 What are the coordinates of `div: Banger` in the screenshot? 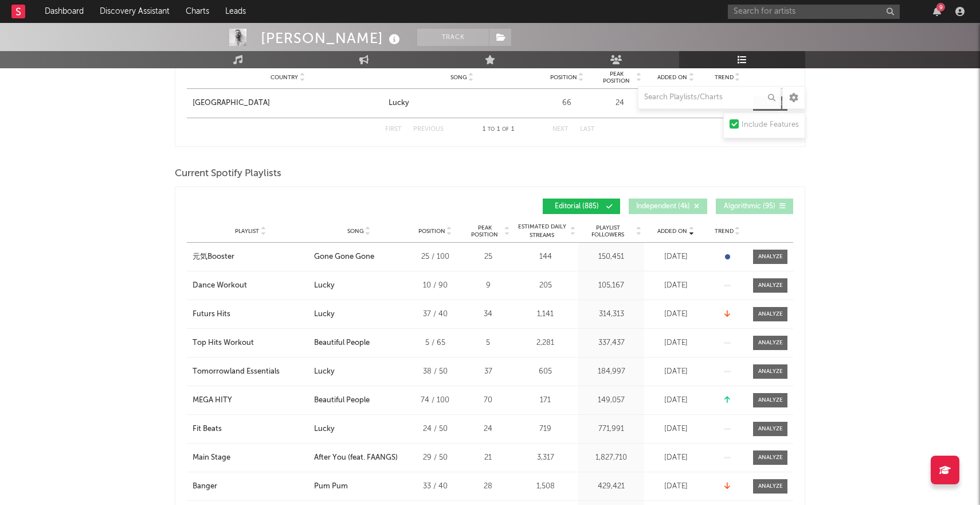 It's located at (205, 487).